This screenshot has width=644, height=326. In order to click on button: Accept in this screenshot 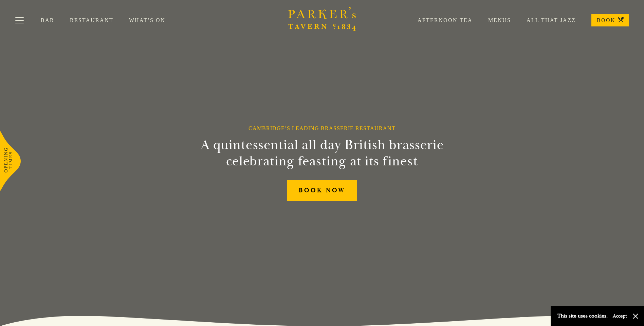, I will do `click(620, 316)`.